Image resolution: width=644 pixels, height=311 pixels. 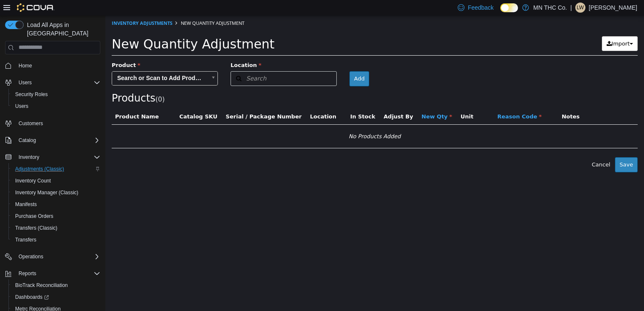 What do you see at coordinates (515, 28) in the screenshot?
I see `span: Import` at bounding box center [515, 28].